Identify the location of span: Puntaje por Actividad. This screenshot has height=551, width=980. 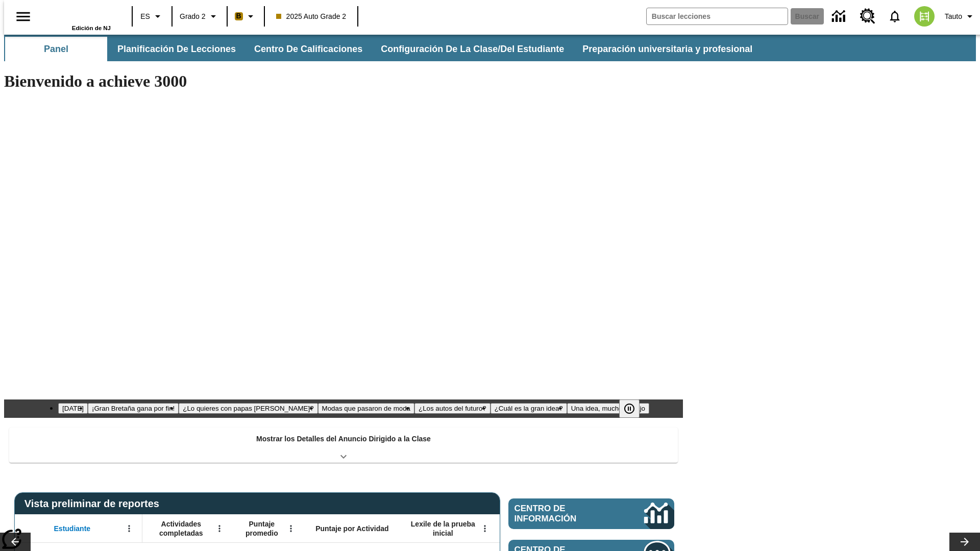
(351, 528).